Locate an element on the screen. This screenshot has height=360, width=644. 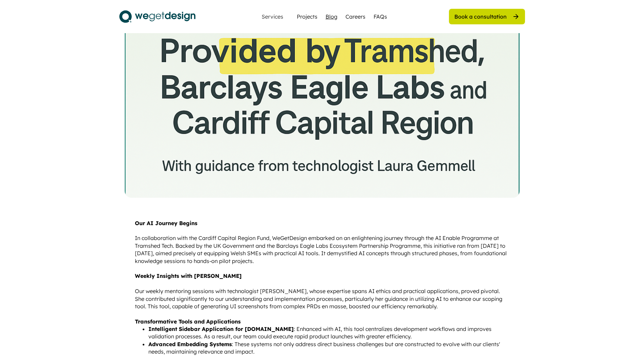
div: Careers is located at coordinates (355, 16).